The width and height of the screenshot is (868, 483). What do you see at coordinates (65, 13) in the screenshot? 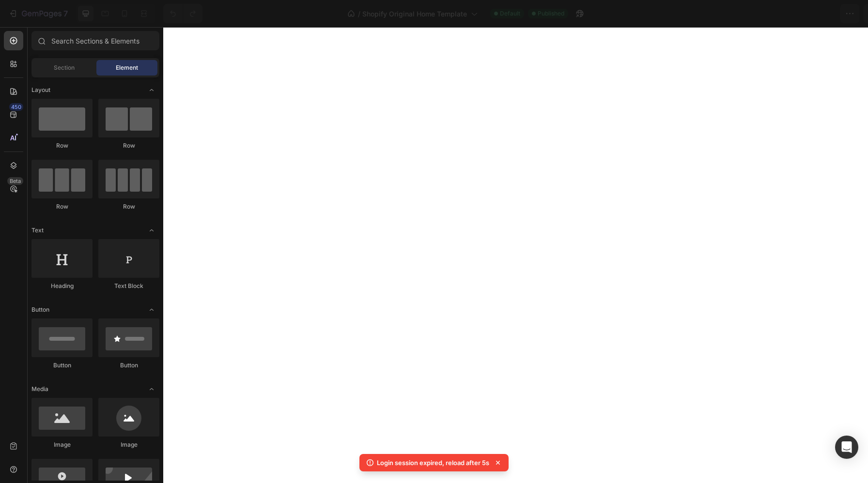
I see `p: 7` at bounding box center [65, 13].